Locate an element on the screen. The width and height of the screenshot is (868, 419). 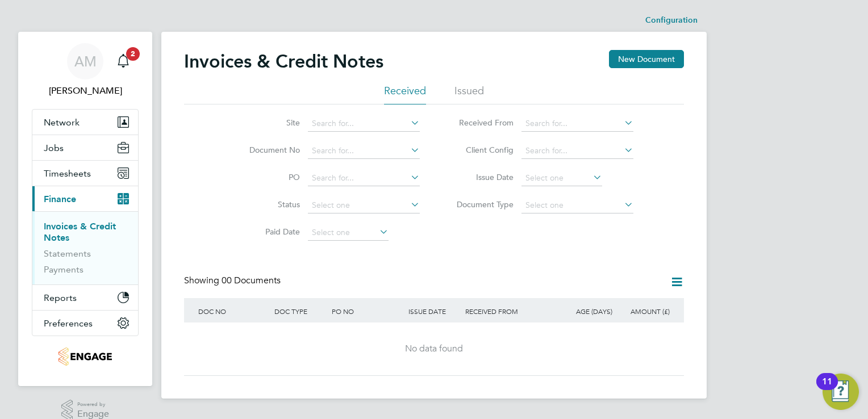
label: Paid Date is located at coordinates (267, 231).